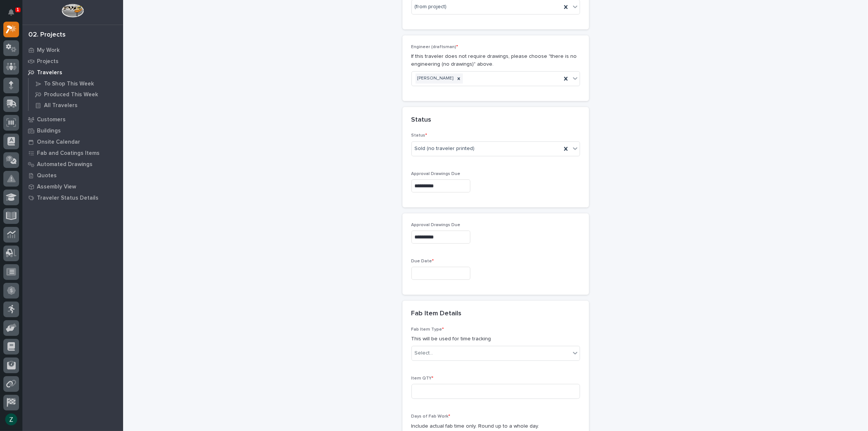 This screenshot has width=868, height=431. Describe the element at coordinates (49, 72) in the screenshot. I see `p: Travelers` at that location.